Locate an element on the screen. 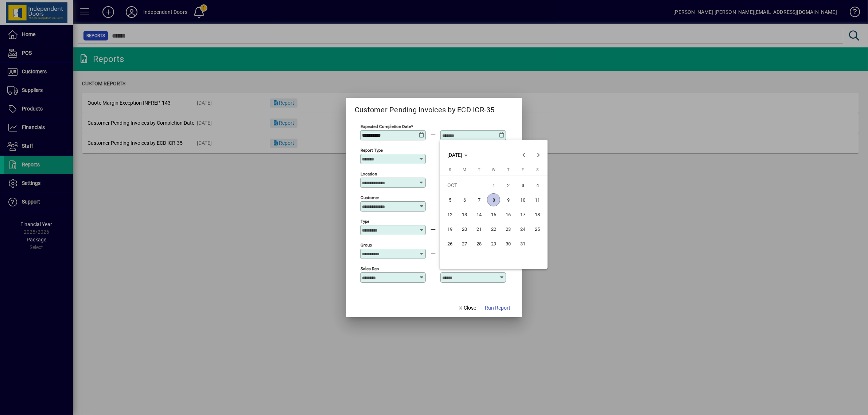  span: 20 is located at coordinates (465, 229).